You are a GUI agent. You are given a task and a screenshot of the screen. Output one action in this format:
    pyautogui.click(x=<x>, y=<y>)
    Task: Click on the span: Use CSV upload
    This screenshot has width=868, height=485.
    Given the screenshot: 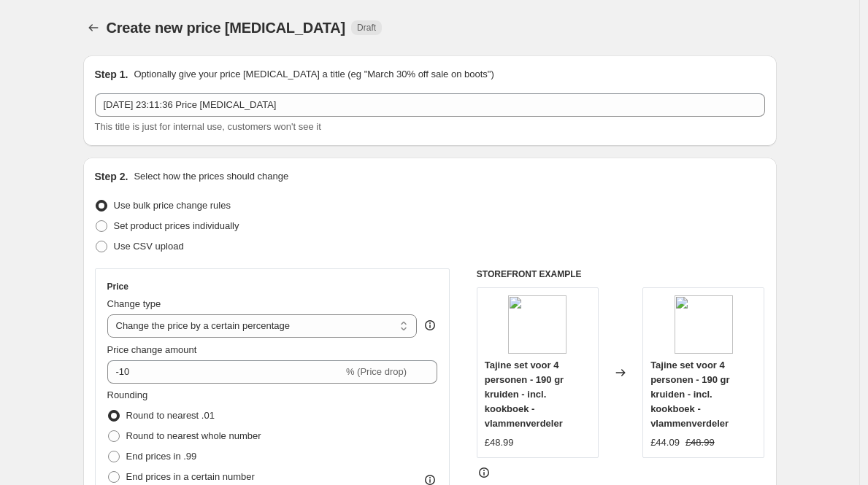 What is the action you would take?
    pyautogui.click(x=149, y=245)
    